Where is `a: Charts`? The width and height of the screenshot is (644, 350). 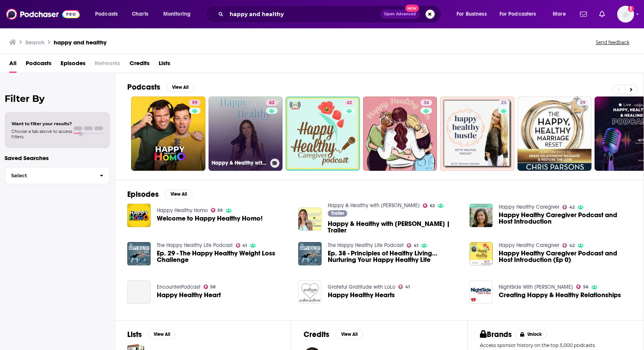
a: Charts is located at coordinates (140, 14).